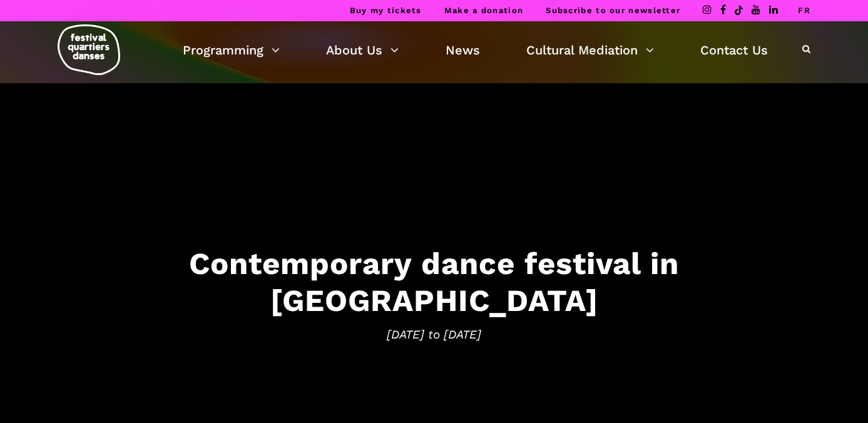 The image size is (868, 423). Describe the element at coordinates (231, 50) in the screenshot. I see `a: Programming` at that location.